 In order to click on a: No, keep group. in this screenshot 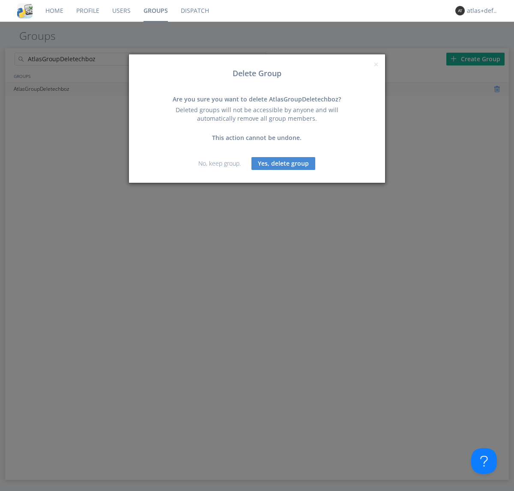, I will do `click(219, 163)`.